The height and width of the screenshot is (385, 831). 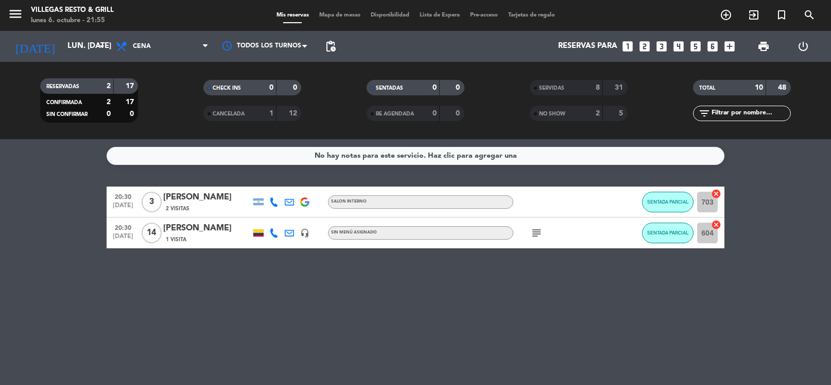 I want to click on i: turned_in_not, so click(x=782, y=15).